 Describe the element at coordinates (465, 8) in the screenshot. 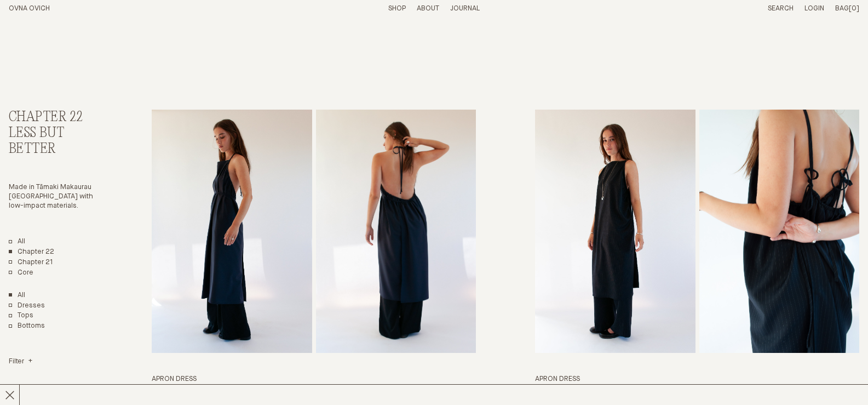

I see `a: Journal` at that location.